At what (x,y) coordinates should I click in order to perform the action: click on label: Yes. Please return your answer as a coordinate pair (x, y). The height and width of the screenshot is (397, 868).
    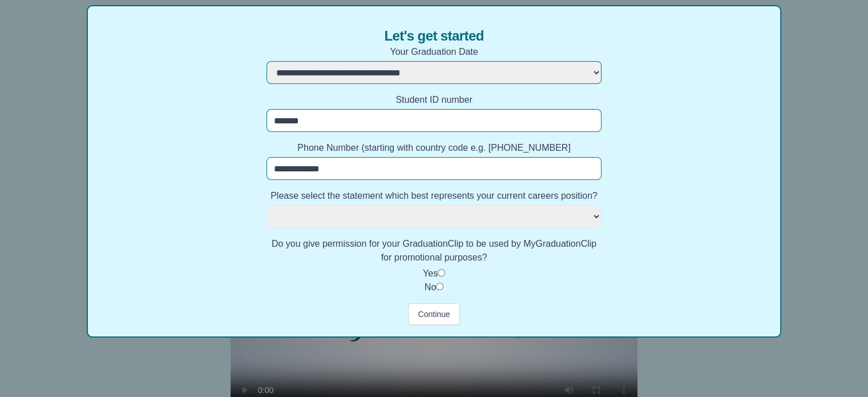
    Looking at the image, I should click on (430, 273).